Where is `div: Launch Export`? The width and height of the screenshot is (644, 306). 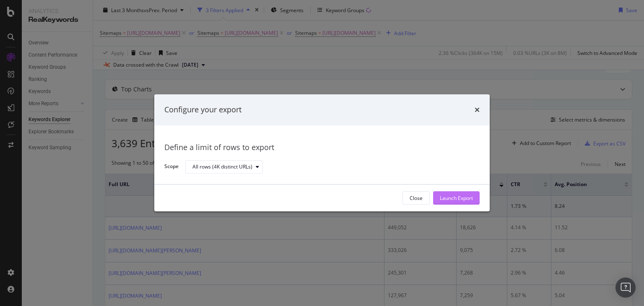
div: Launch Export is located at coordinates (456, 198).